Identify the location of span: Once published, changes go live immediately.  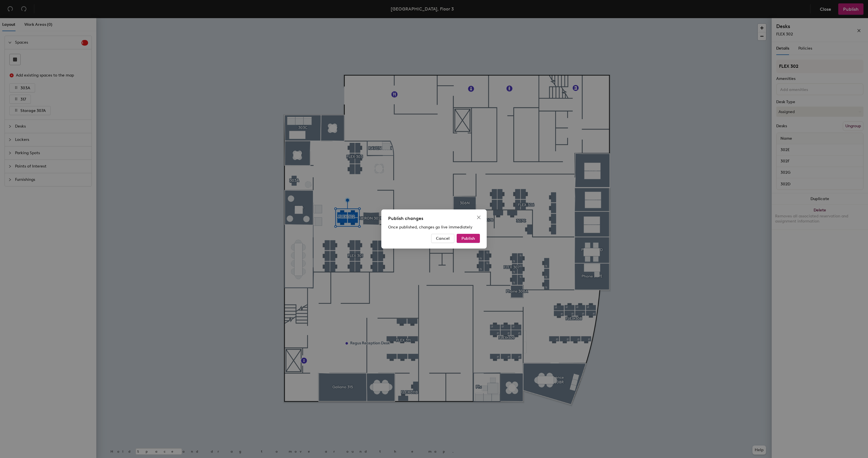
(430, 227).